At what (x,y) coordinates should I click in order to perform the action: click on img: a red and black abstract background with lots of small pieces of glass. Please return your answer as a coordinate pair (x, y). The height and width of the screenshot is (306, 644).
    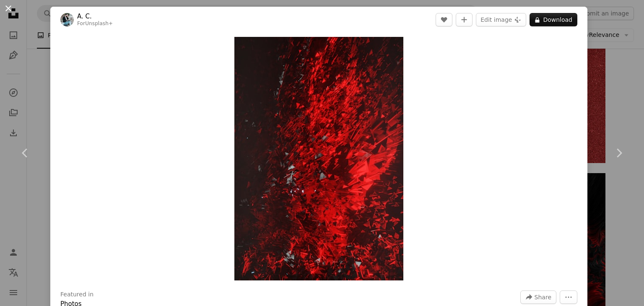
    Looking at the image, I should click on (318, 158).